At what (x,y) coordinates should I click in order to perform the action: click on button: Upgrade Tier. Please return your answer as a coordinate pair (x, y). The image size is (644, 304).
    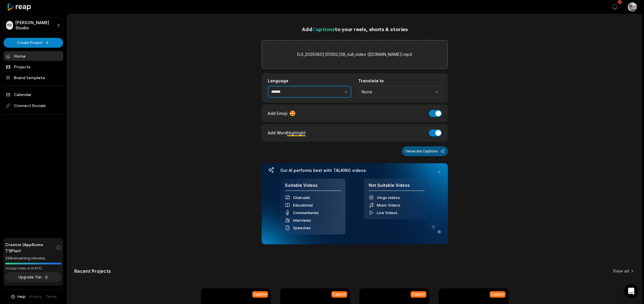
    Looking at the image, I should click on (33, 277).